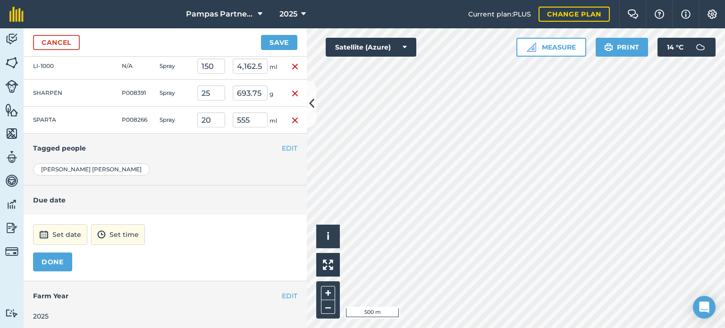 The height and width of the screenshot is (328, 725). Describe the element at coordinates (56, 43) in the screenshot. I see `a: Cancel` at that location.